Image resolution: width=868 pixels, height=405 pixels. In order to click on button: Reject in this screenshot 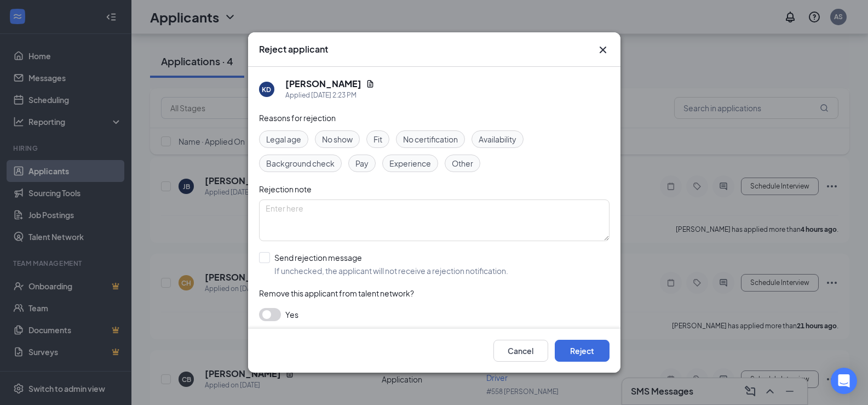, I will do `click(582, 351)`.